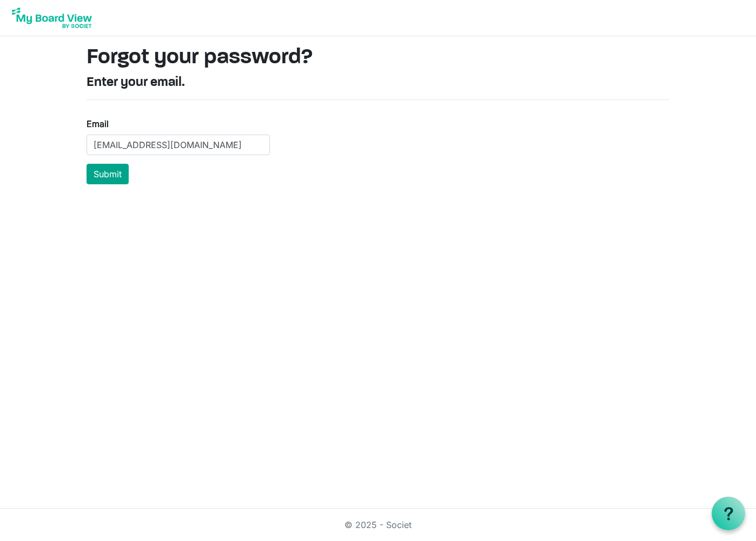 This screenshot has height=541, width=756. Describe the element at coordinates (52, 18) in the screenshot. I see `img: My Board View Logo` at that location.